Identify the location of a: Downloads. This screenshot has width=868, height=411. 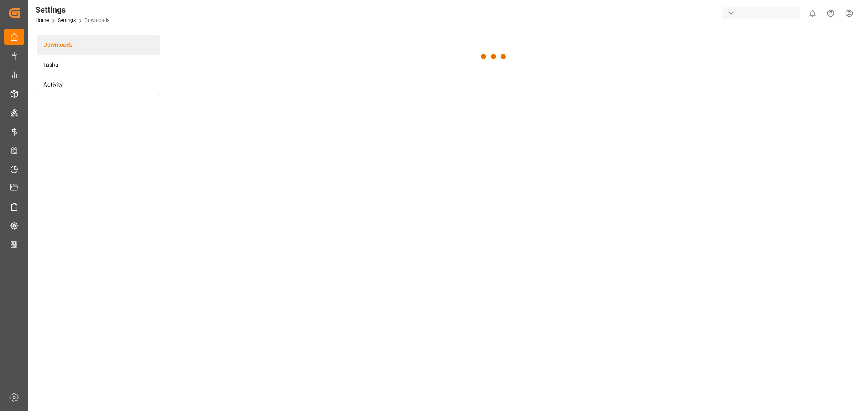
(99, 45).